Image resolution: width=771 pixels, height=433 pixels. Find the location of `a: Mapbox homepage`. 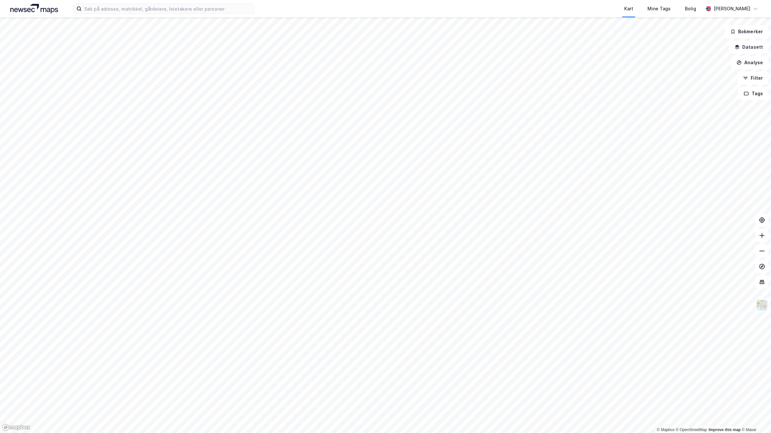

a: Mapbox homepage is located at coordinates (16, 427).